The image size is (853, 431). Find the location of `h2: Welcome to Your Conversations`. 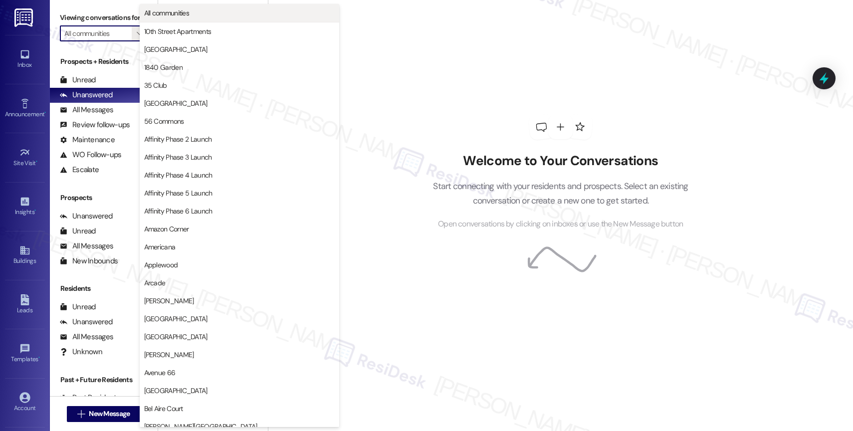

h2: Welcome to Your Conversations is located at coordinates (561, 161).